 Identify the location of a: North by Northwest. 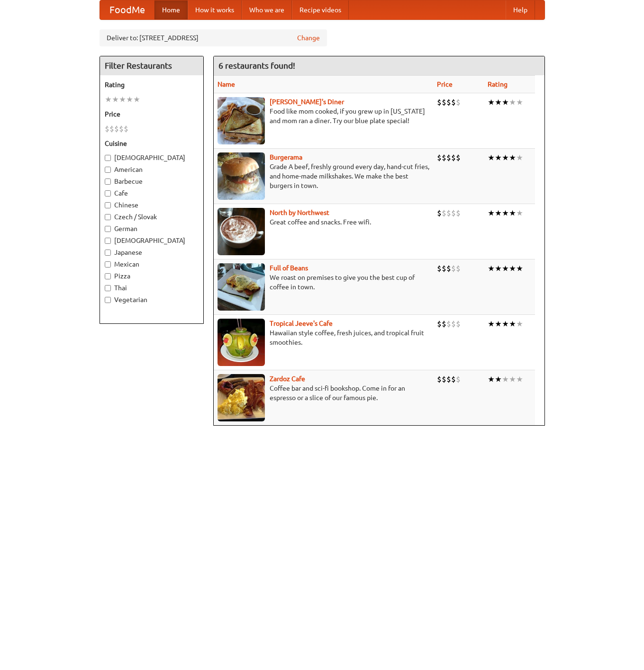
(299, 212).